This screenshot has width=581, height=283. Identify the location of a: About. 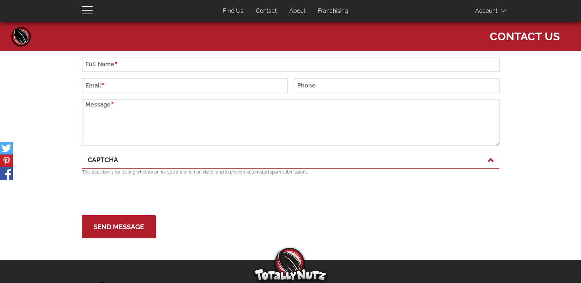
(297, 11).